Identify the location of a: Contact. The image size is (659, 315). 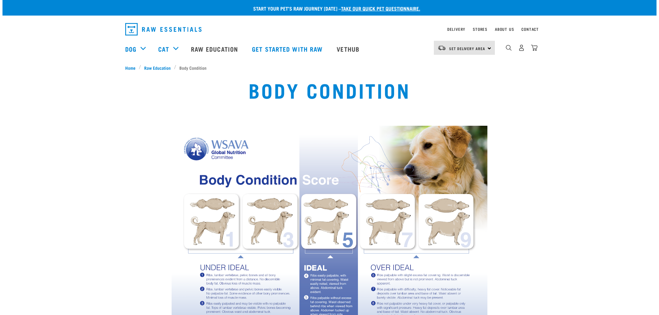
(530, 29).